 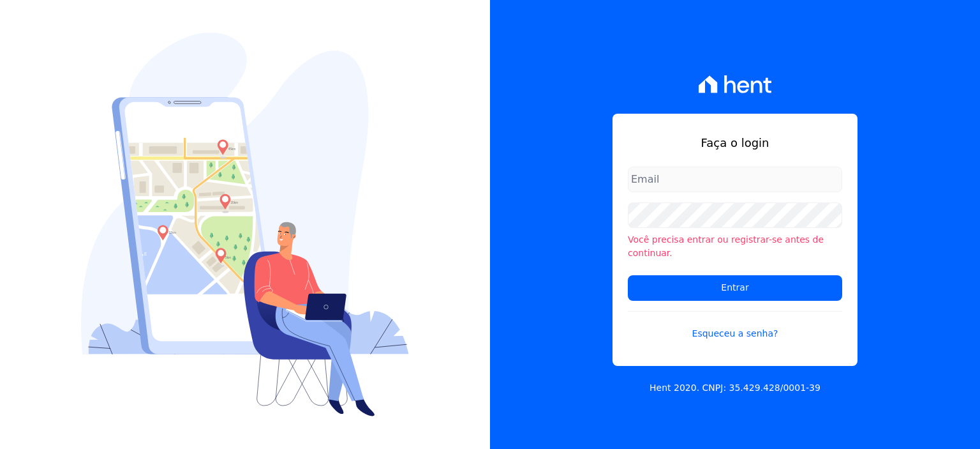 I want to click on li: Você precisa entrar ou registrar-se antes de continuar., so click(x=735, y=246).